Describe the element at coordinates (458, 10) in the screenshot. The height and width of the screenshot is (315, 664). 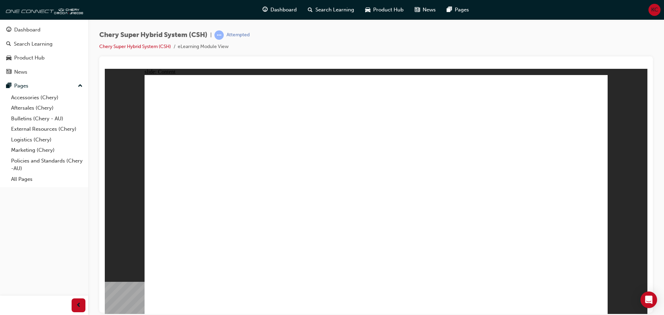
I see `a: pages-iconPages` at that location.